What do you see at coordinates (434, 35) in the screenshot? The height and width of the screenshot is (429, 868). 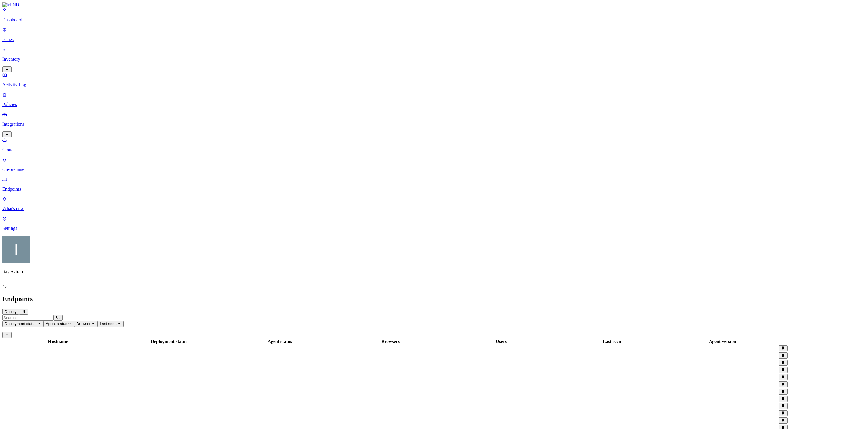 I see `a: Issues` at bounding box center [434, 35].